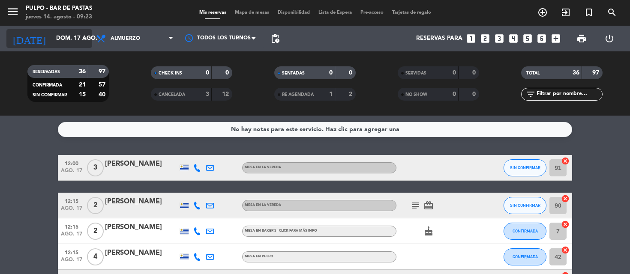 The height and width of the screenshot is (274, 630). What do you see at coordinates (315, 129) in the screenshot?
I see `div: No hay notas para este servicio. Haz clic para agregar una` at bounding box center [315, 129].